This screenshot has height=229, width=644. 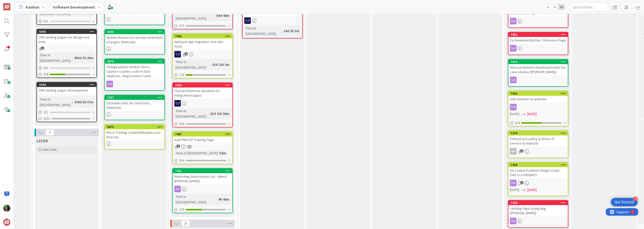 I want to click on img: Visit kanbanzone.com, so click(x=7, y=7).